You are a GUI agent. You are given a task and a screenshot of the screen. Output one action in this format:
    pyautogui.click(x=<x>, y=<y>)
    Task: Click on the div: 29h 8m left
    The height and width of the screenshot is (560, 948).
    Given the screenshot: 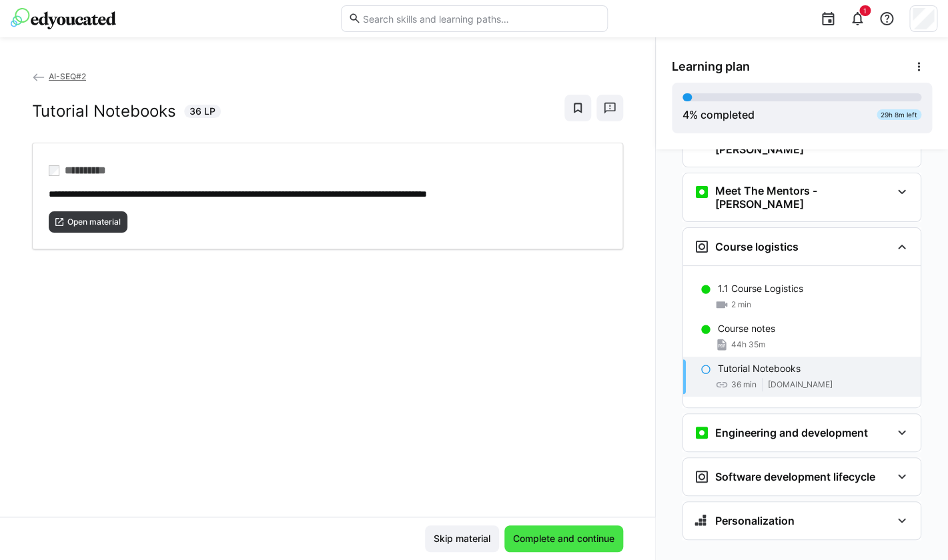 What is the action you would take?
    pyautogui.click(x=899, y=115)
    